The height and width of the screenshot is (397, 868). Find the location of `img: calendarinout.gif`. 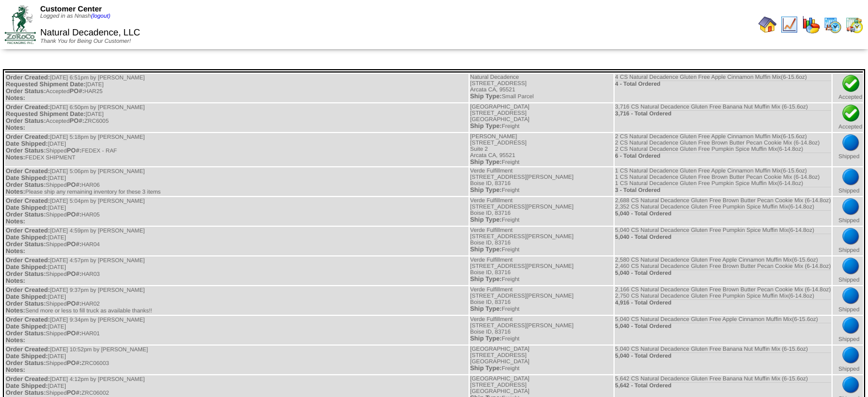

img: calendarinout.gif is located at coordinates (854, 25).